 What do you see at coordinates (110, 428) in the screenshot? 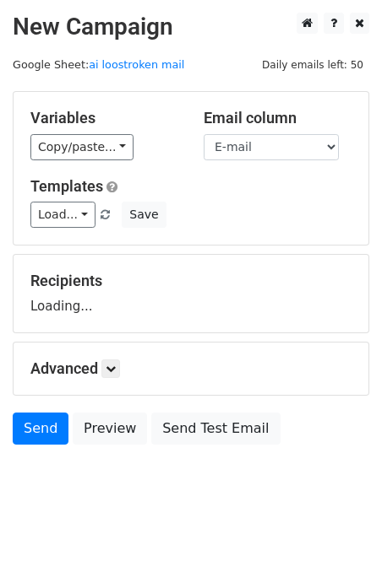
I see `a: Preview` at bounding box center [110, 428].